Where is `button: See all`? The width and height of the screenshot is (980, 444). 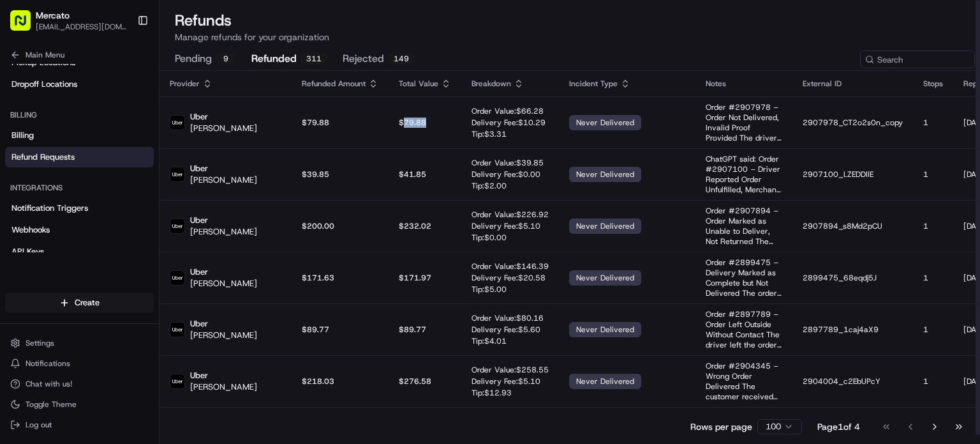 button: See all is located at coordinates (215, 204).